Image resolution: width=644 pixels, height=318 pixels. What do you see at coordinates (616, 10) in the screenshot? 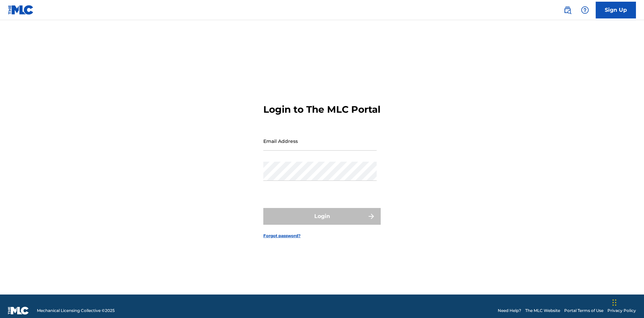
I see `a: Sign Up` at bounding box center [616, 10].